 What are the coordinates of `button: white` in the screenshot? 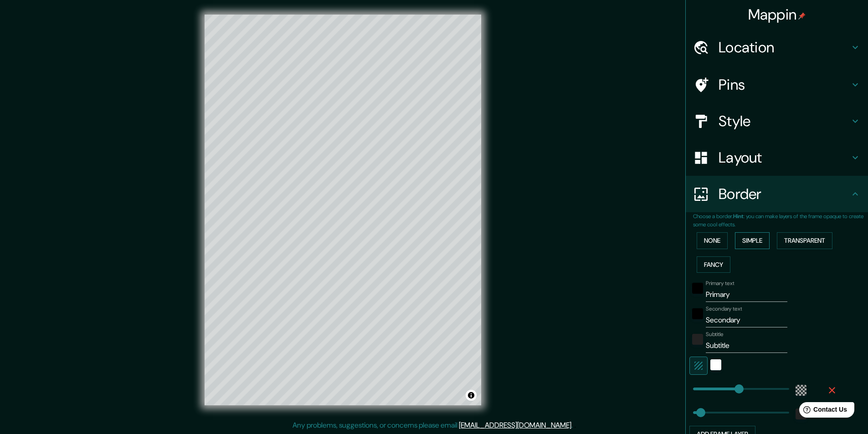 It's located at (716, 364).